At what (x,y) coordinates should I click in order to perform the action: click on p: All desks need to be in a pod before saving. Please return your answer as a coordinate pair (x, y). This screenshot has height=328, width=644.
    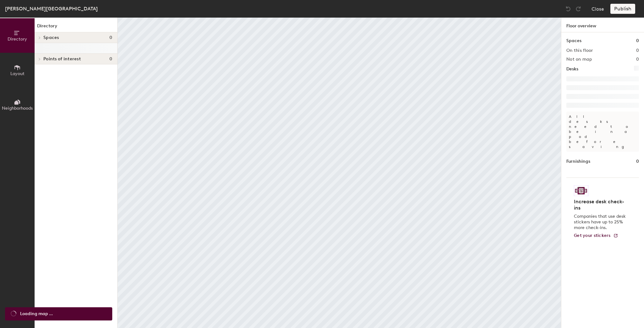
    Looking at the image, I should click on (603, 132).